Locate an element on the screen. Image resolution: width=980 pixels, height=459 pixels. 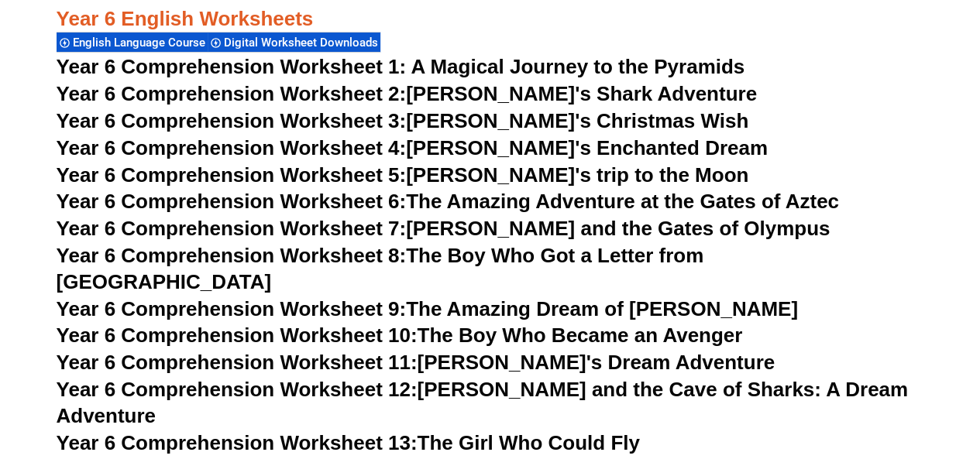
span: Year 6 Comprehension Worksheet 8: is located at coordinates (232, 256).